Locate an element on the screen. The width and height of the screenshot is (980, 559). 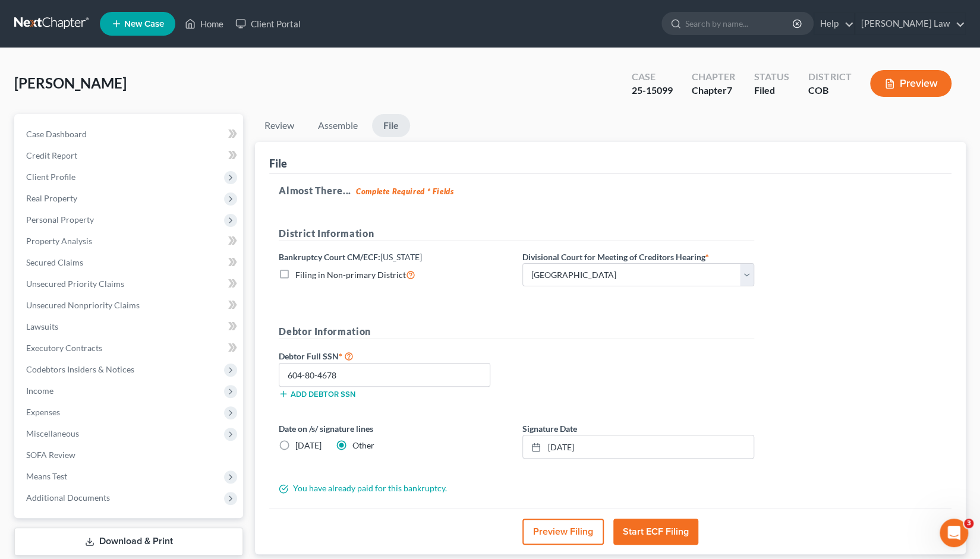
span: Property Analysis is located at coordinates (58, 241).